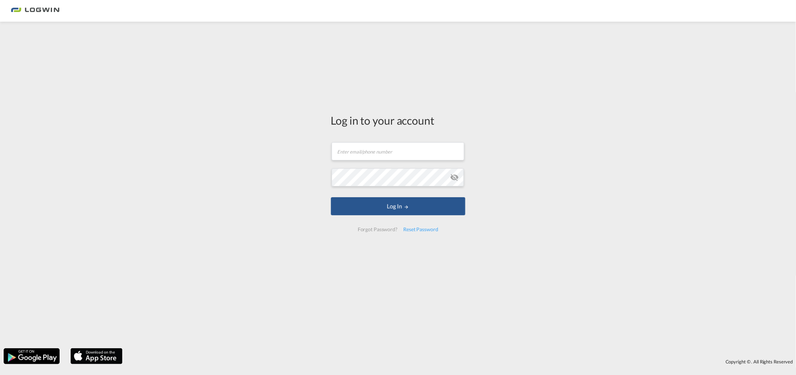 The width and height of the screenshot is (796, 375). What do you see at coordinates (35, 11) in the screenshot?
I see `img: bc73a0e0d8c111efacd525e4c8ad7d32.png` at bounding box center [35, 11].